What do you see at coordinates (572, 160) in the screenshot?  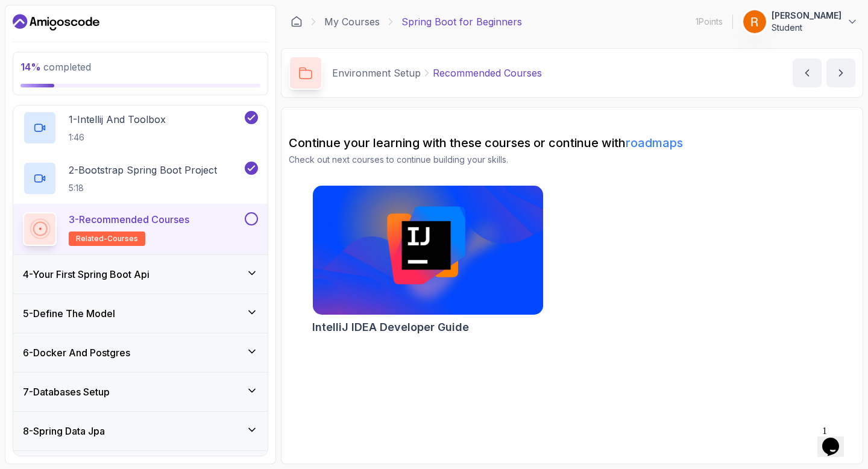 I see `p: Check out next courses to continue building your skills.` at bounding box center [572, 160].